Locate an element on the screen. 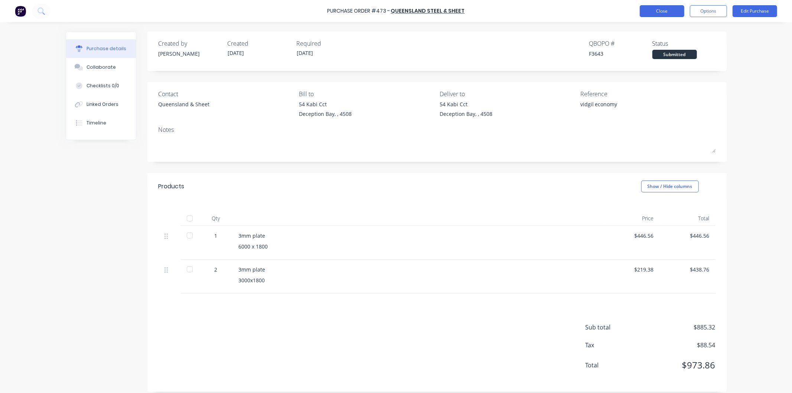 The width and height of the screenshot is (792, 393). div: Status is located at coordinates (684, 43).